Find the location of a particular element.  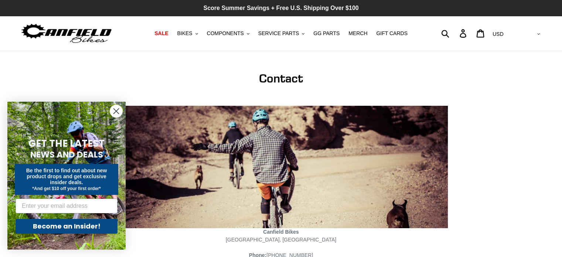

span: SALE is located at coordinates (161, 33).